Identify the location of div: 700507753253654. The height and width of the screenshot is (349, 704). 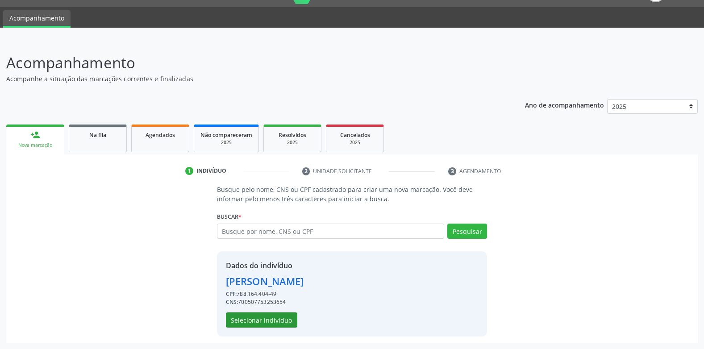
(265, 302).